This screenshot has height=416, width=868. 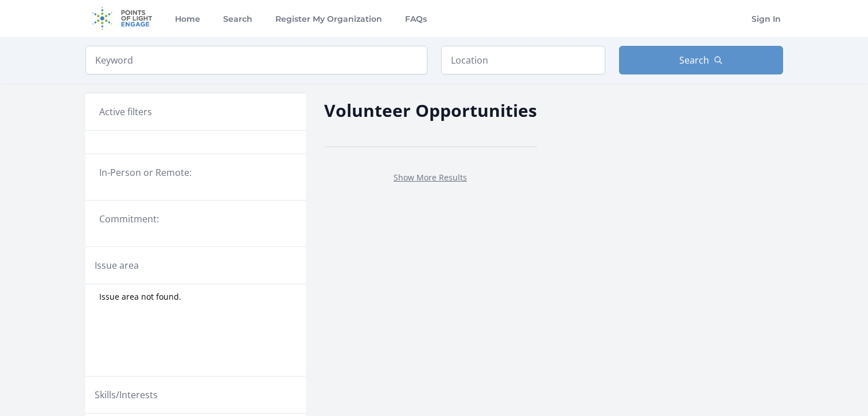 What do you see at coordinates (116, 265) in the screenshot?
I see `legend: Issue area` at bounding box center [116, 265].